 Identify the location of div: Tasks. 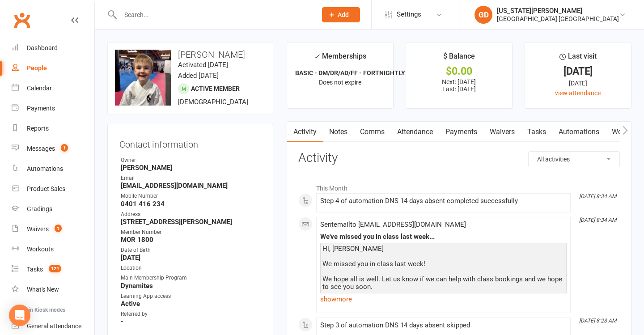
(35, 269).